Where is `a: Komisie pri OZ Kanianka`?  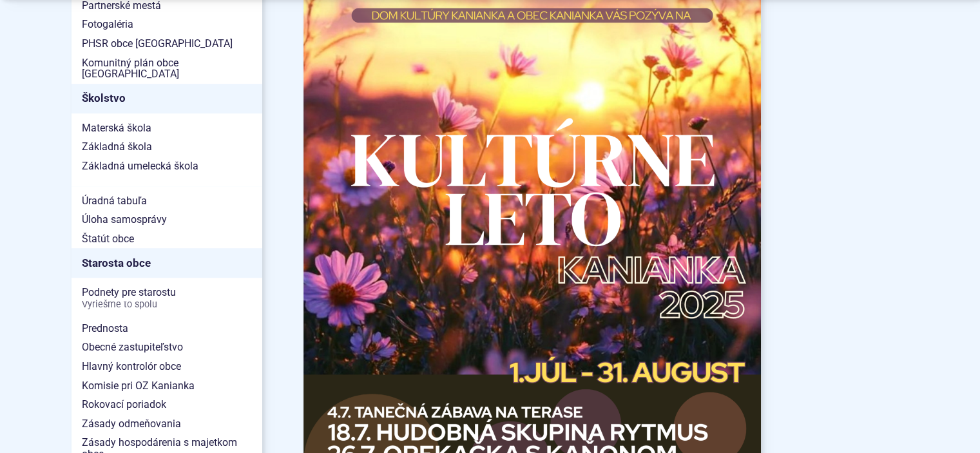 a: Komisie pri OZ Kanianka is located at coordinates (167, 386).